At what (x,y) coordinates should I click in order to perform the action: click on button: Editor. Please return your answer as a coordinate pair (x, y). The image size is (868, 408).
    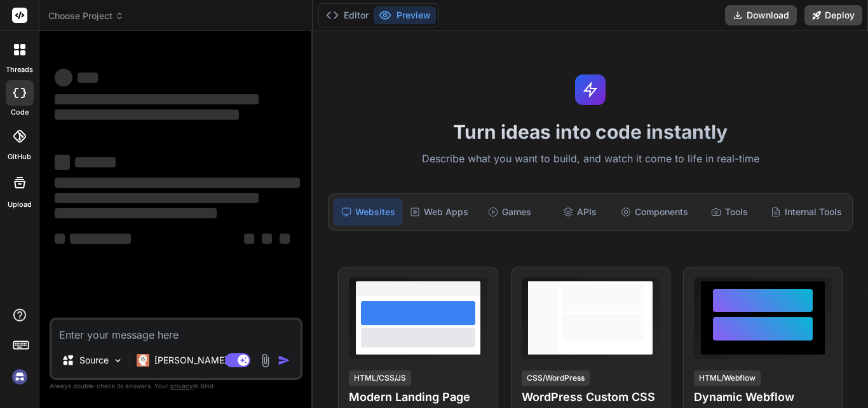
    Looking at the image, I should click on (347, 15).